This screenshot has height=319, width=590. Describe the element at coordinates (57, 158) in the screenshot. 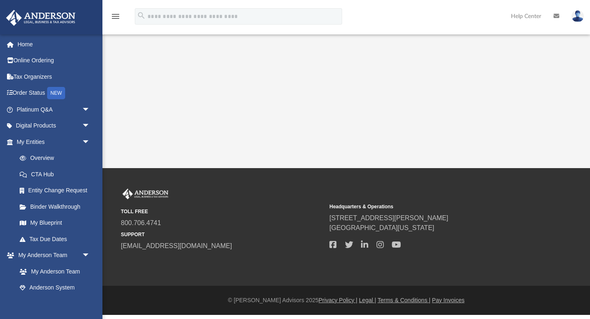

I see `a: Overview` at that location.